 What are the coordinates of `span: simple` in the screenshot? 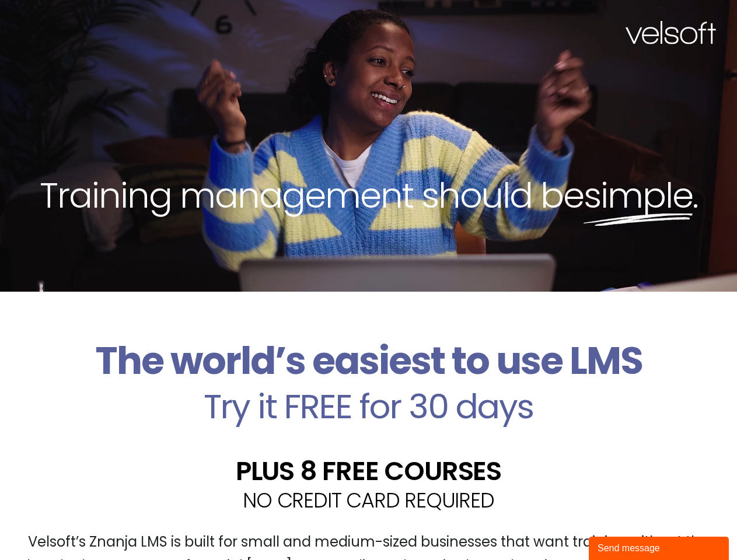 It's located at (638, 195).